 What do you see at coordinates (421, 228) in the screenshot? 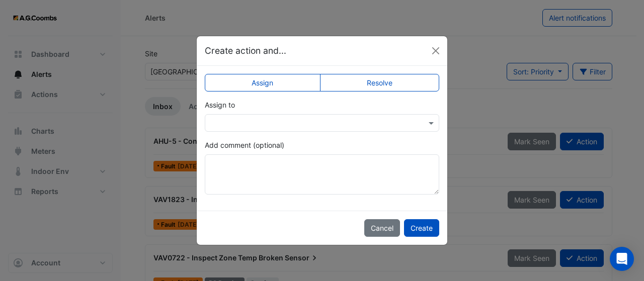
I see `button: Create` at bounding box center [421, 228].